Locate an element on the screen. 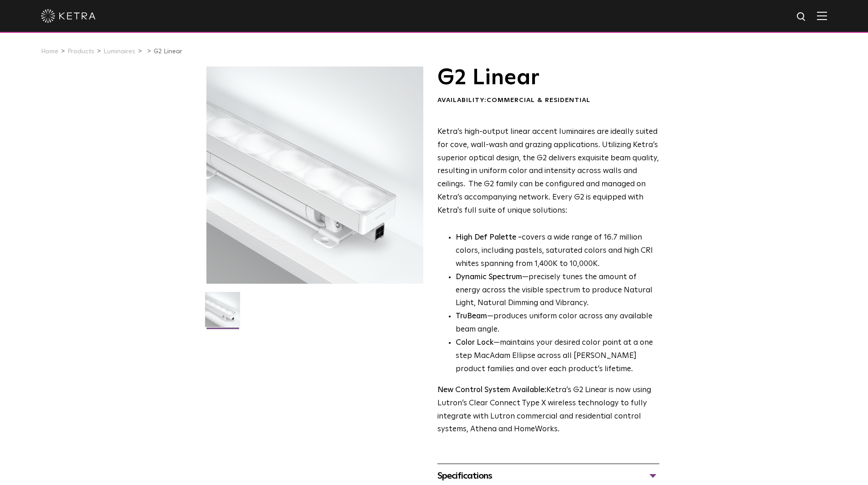 This screenshot has width=868, height=485. p: covers a wide range of 16.7 million colors, including pastels, saturated colors and high CRI whit... is located at coordinates (557, 251).